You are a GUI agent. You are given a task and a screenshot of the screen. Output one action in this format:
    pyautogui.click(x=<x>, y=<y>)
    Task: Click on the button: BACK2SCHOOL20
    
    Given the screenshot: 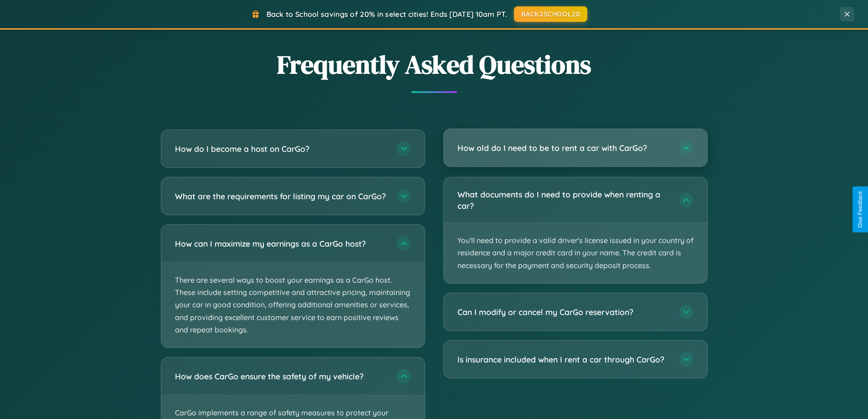 What is the action you would take?
    pyautogui.click(x=550, y=14)
    